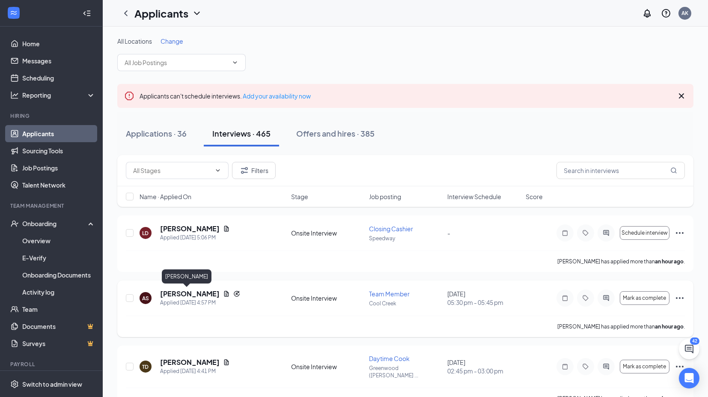 This screenshot has width=708, height=397. Describe the element at coordinates (484, 371) in the screenshot. I see `span: 02:45 pm - 03:00 pm` at that location.